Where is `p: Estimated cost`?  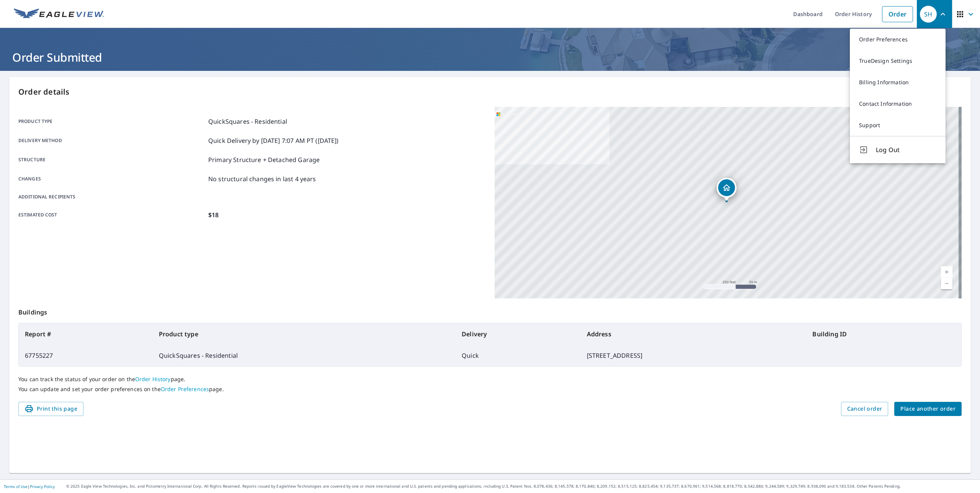
p: Estimated cost is located at coordinates (112, 215).